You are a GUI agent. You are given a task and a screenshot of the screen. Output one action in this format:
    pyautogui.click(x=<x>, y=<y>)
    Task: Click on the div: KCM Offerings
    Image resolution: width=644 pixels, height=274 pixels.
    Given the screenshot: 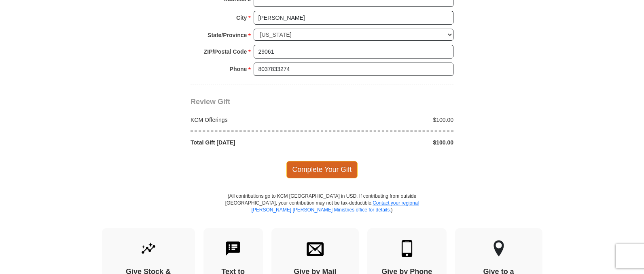 What is the action you would take?
    pyautogui.click(x=255, y=120)
    